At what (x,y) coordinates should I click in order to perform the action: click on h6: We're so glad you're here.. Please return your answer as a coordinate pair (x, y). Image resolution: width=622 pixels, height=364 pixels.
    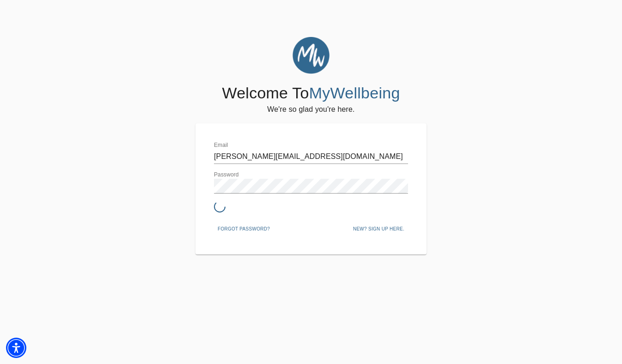
    Looking at the image, I should click on (311, 110).